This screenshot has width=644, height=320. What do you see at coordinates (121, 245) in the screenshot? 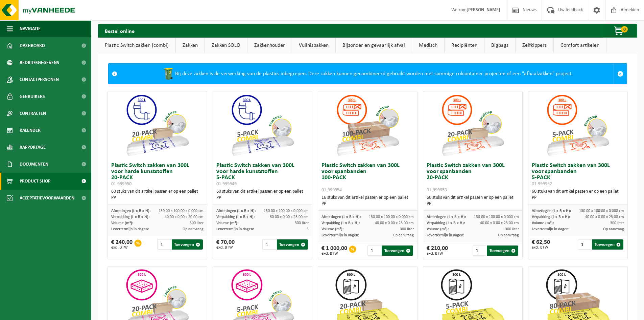
I see `div: € 240,00` at bounding box center [121, 245].